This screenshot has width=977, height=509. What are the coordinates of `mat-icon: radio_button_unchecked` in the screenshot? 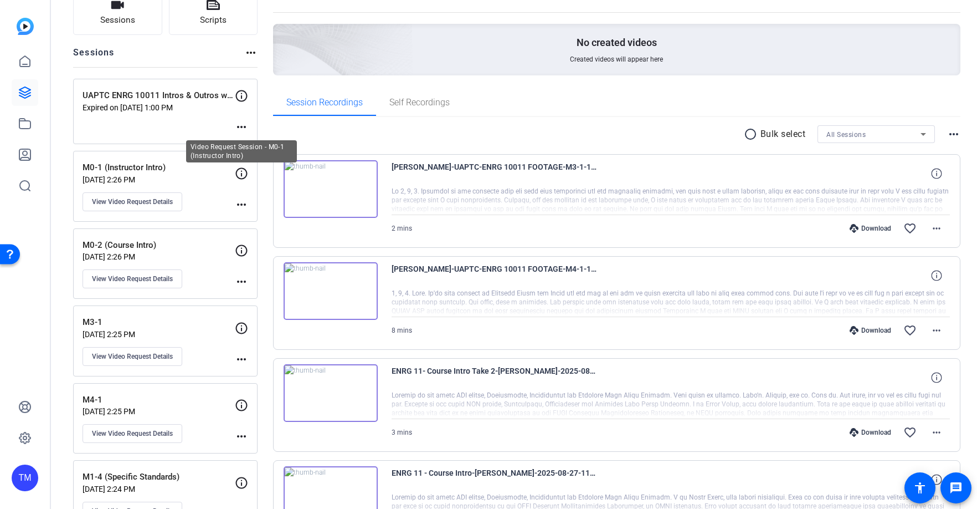 It's located at (752, 134).